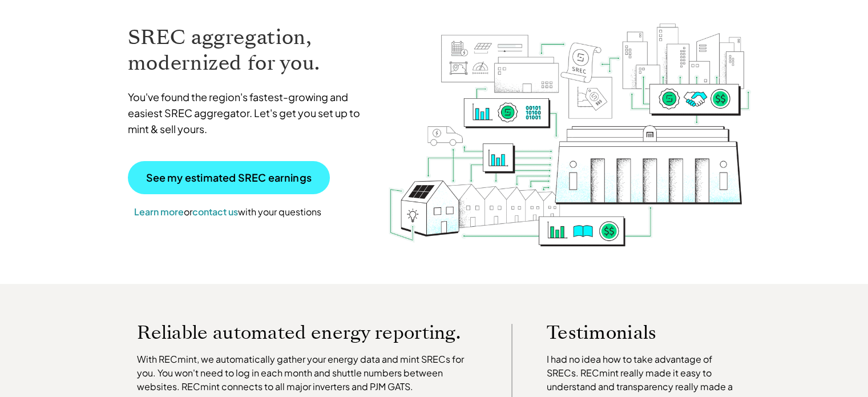  What do you see at coordinates (307, 332) in the screenshot?
I see `p: Reliable automated energy reporting.` at bounding box center [307, 332].